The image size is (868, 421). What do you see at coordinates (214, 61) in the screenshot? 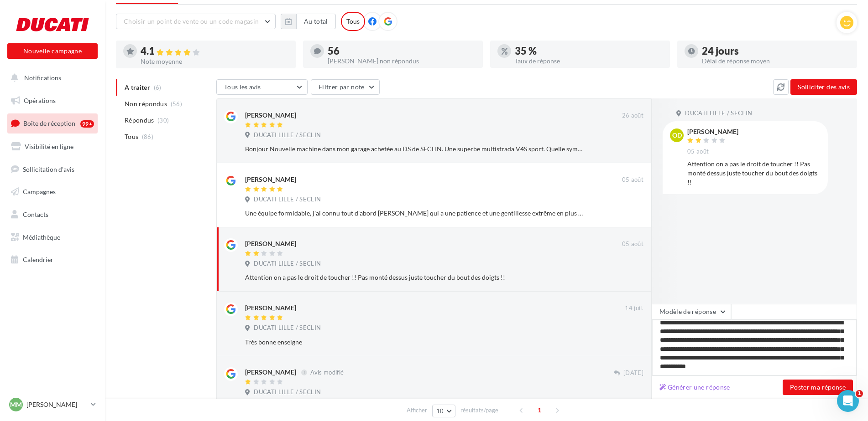
I see `div: Note moyenne` at bounding box center [214, 61].